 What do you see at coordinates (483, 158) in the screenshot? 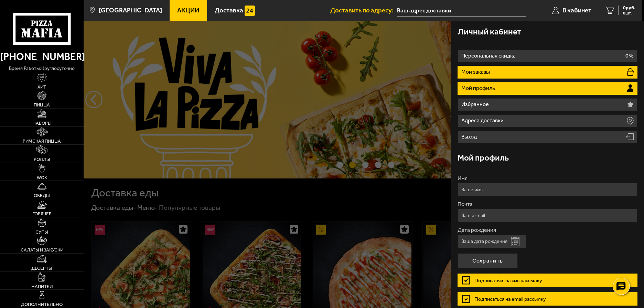
I see `h3: Мой профиль` at bounding box center [483, 158].